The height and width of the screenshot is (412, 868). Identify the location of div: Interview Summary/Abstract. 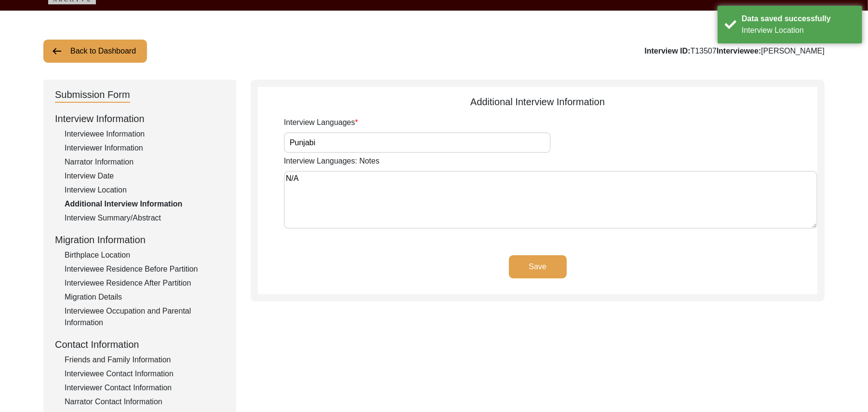
(145, 218).